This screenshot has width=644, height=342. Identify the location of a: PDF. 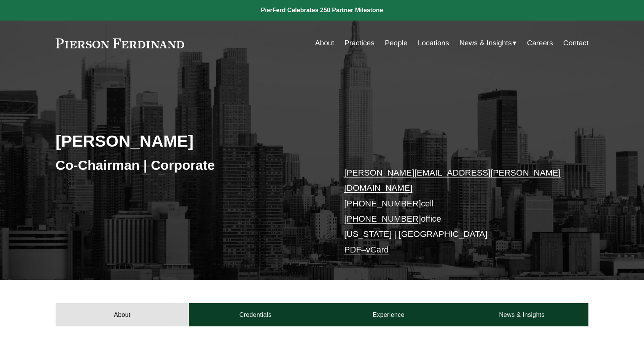
(352, 249).